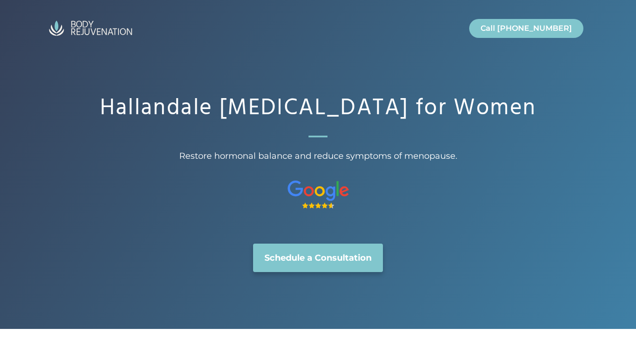  What do you see at coordinates (318, 156) in the screenshot?
I see `span: Restore hormonal balance and reduce symptoms of menopause.` at bounding box center [318, 156].